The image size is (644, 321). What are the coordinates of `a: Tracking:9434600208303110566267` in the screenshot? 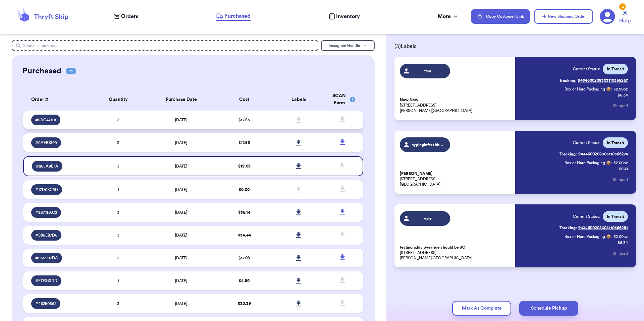 It's located at (593, 81).